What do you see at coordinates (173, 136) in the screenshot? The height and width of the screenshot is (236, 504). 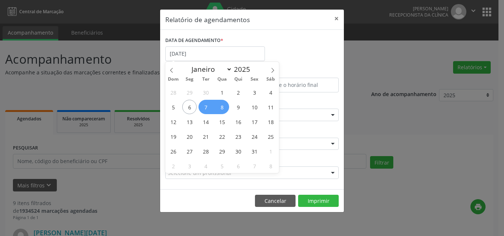 I see `span: Outubro 19, 2025` at bounding box center [173, 136].